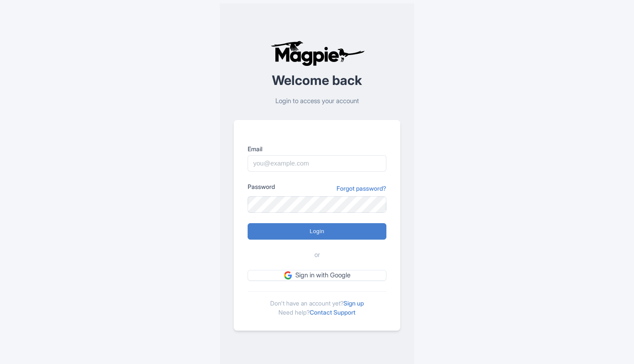  I want to click on img: logo-ab69f6fb50320c5b225c76a69d11143b.png, so click(317, 53).